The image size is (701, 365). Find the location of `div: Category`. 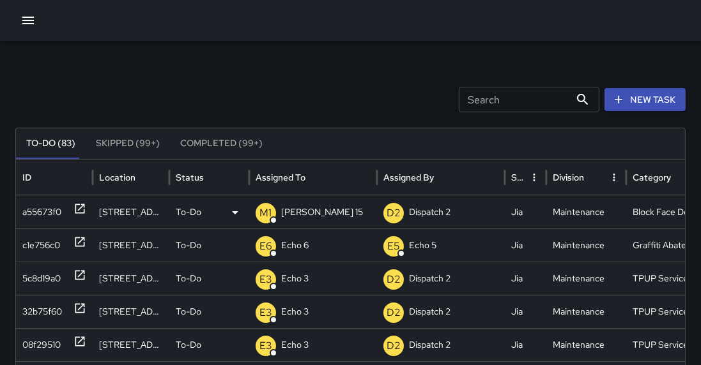

div: Category is located at coordinates (652, 178).